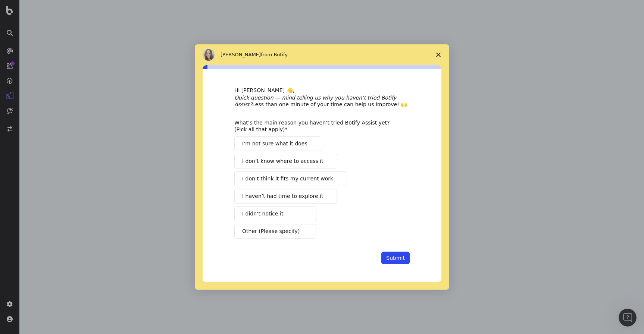  What do you see at coordinates (287, 179) in the screenshot?
I see `span: I don’t think it fits my current work` at bounding box center [287, 179].